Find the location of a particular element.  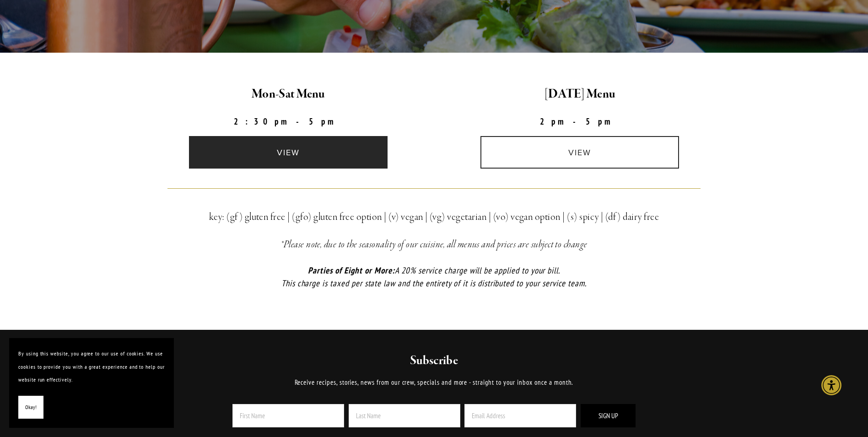

em: *Please note, due to the seasonality of our cuisine, all menus and prices are subject to change is located at coordinates (434, 244).